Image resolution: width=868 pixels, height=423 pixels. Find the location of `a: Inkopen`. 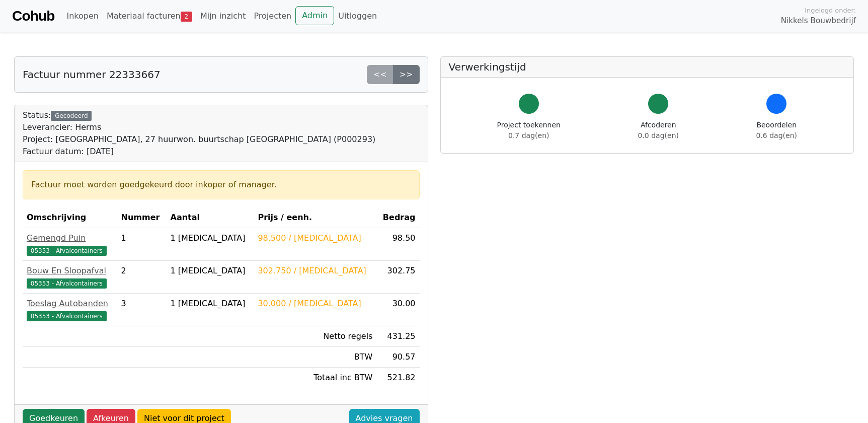

a: Inkopen is located at coordinates (82, 16).